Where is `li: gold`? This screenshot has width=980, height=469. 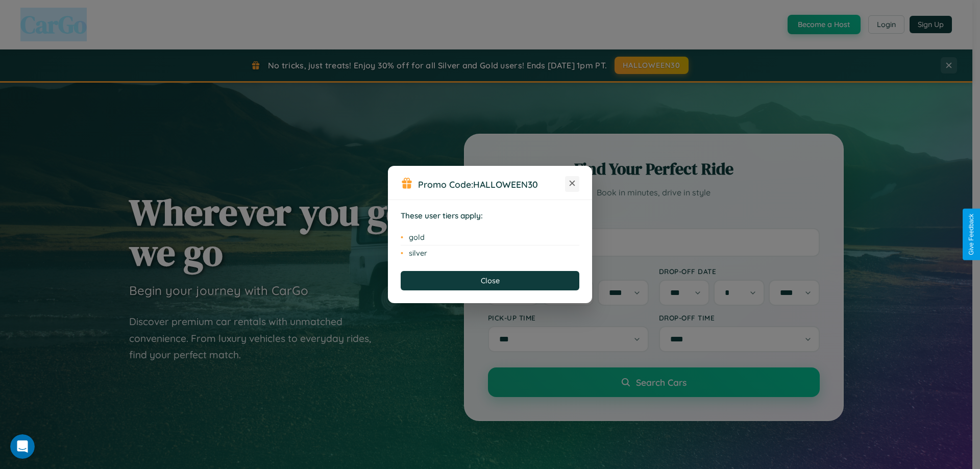 li: gold is located at coordinates (490, 237).